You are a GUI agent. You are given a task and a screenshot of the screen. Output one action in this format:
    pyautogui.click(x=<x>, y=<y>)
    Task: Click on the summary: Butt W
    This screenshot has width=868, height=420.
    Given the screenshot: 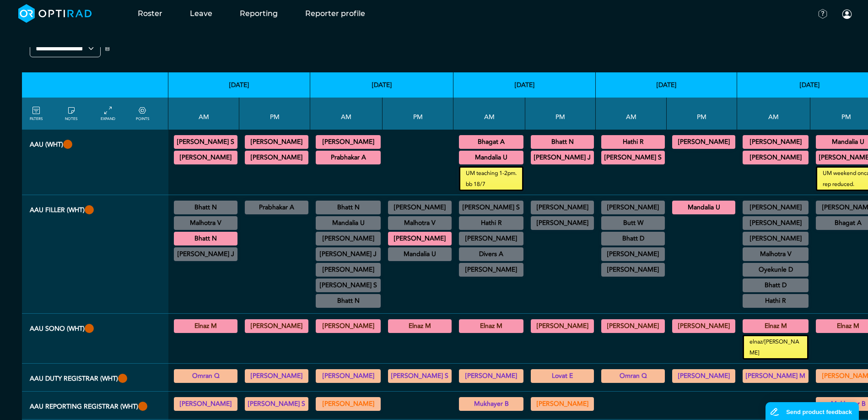 What is the action you would take?
    pyautogui.click(x=633, y=223)
    